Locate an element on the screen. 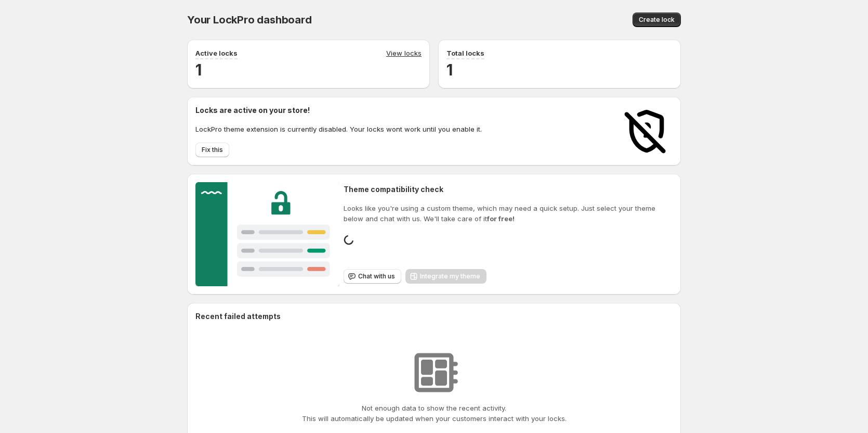  strong: for free! is located at coordinates (501, 219).